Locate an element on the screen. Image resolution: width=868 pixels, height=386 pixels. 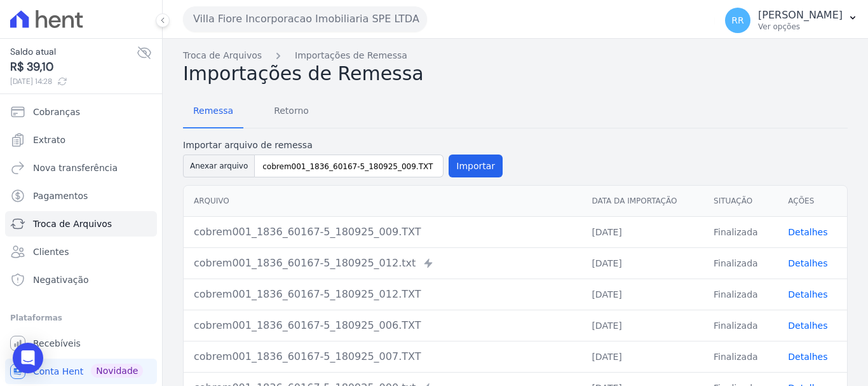
span: Nova transferência is located at coordinates (75, 168).